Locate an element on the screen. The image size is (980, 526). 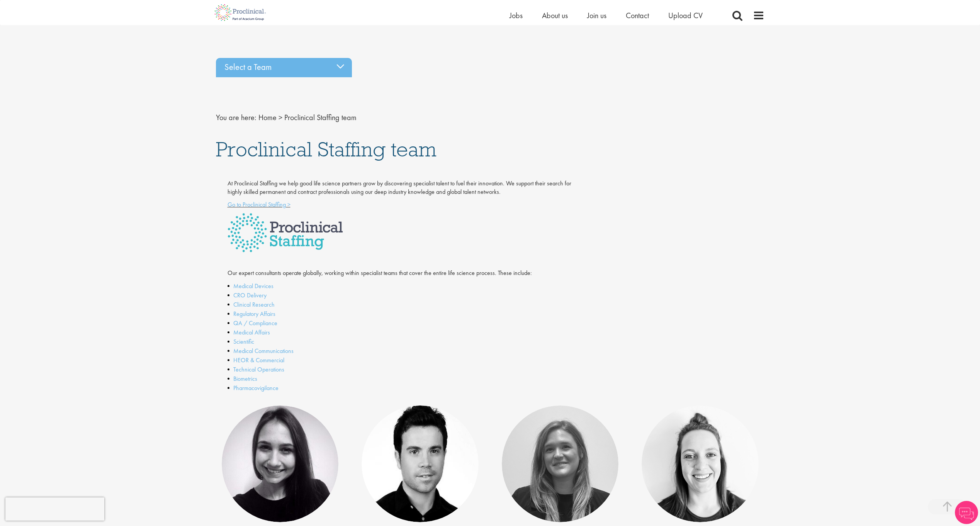
a: Medical Affairs is located at coordinates (252, 332).